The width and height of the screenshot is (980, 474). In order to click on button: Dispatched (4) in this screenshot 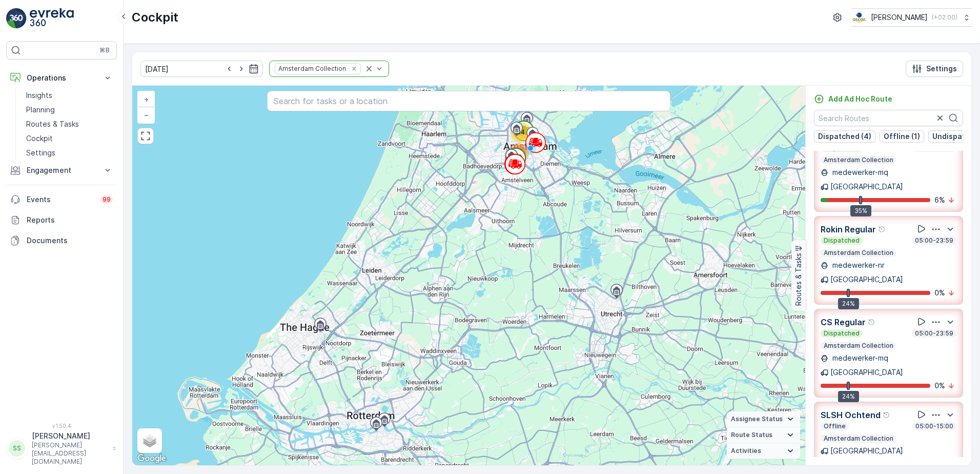, I will do `click(845, 137)`.